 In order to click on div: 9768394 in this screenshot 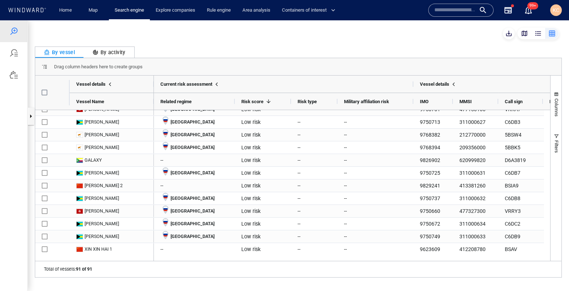, I will do `click(433, 127)`.